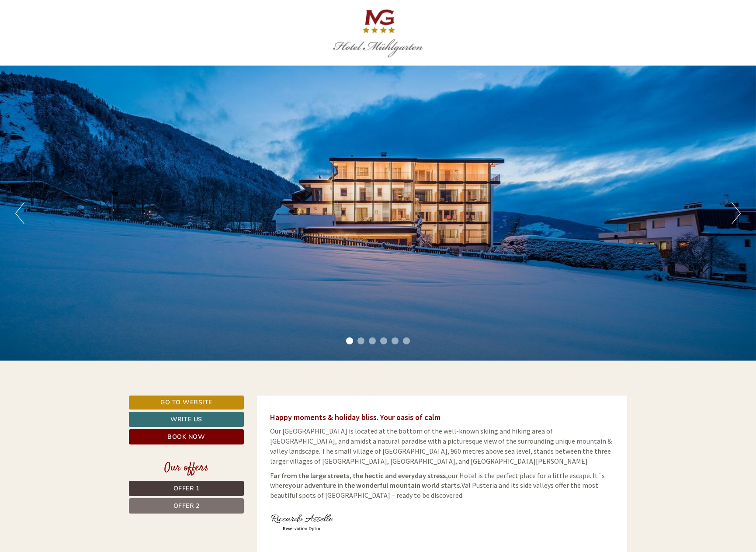 This screenshot has height=552, width=756. Describe the element at coordinates (186, 468) in the screenshot. I see `div: Our offers` at that location.